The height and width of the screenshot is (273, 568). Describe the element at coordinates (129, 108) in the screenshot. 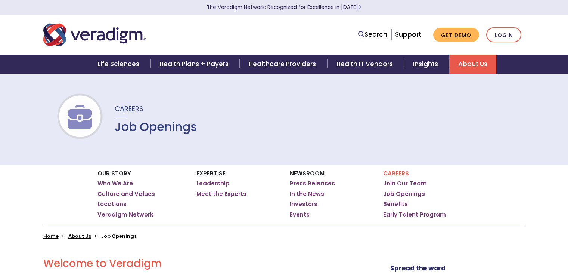

I see `span: Careers` at that location.